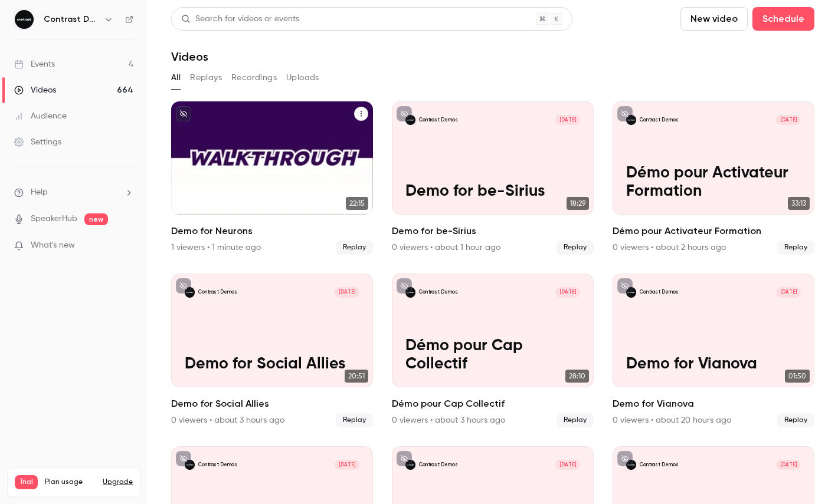 This screenshot has height=504, width=838. Describe the element at coordinates (493, 356) in the screenshot. I see `p: Démo pour Cap Collectif` at that location.